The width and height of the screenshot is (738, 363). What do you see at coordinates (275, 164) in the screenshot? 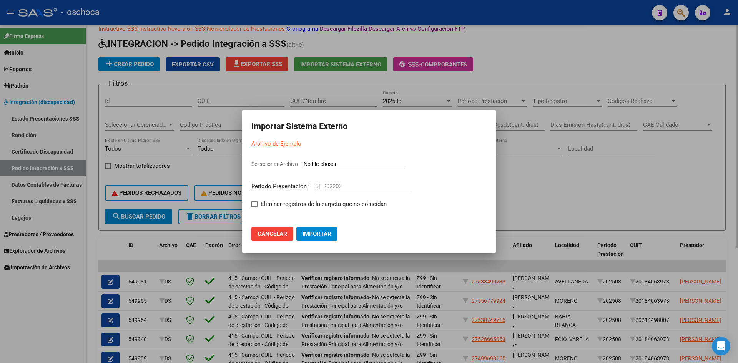
I see `span: Seleccionar Archivo` at bounding box center [275, 164].